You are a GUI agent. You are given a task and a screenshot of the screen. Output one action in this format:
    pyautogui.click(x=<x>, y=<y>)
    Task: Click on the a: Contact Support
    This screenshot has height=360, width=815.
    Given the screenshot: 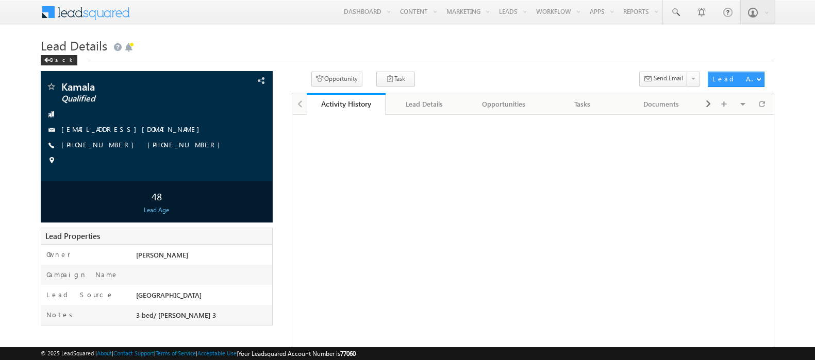 What is the action you would take?
    pyautogui.click(x=133, y=353)
    